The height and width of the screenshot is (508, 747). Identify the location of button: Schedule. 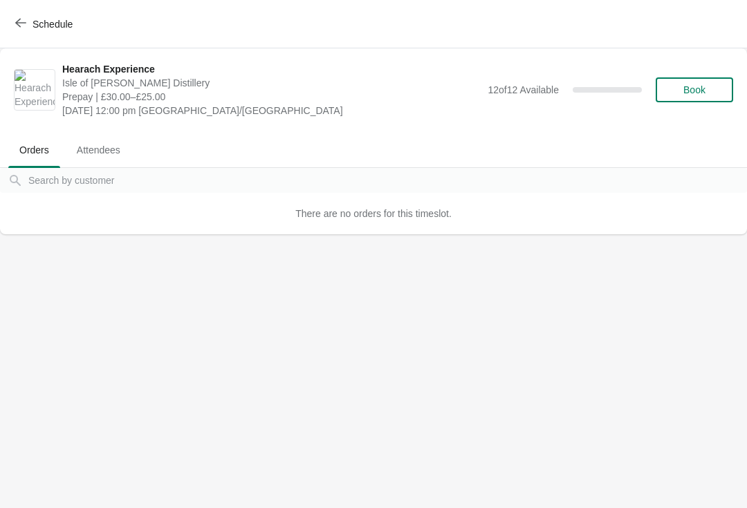
(45, 24).